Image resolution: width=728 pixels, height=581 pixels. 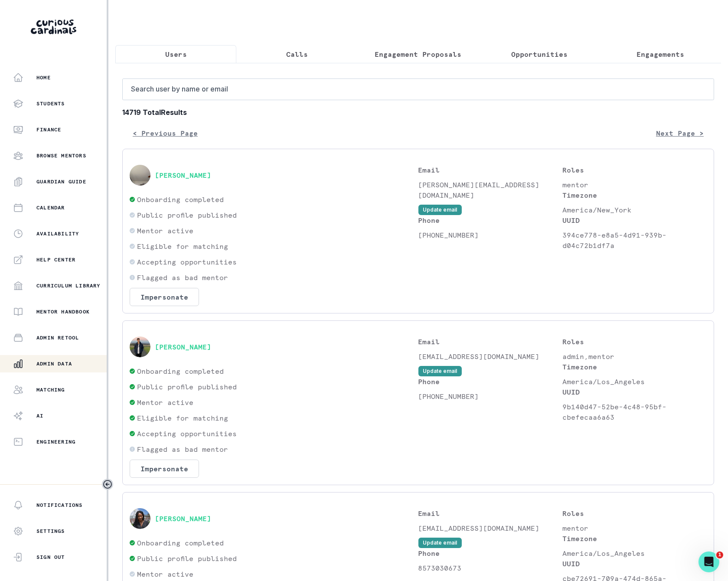 I want to click on p: America/New_York, so click(x=634, y=210).